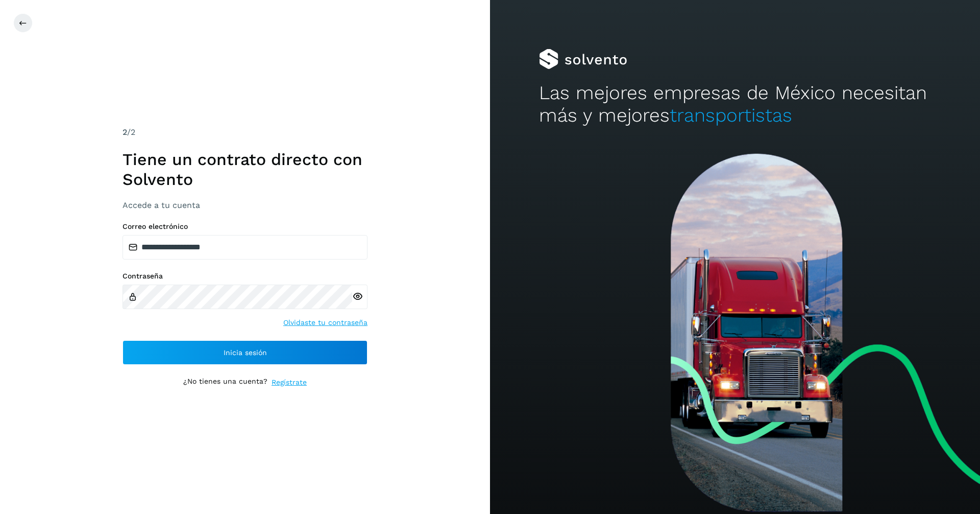 Image resolution: width=980 pixels, height=514 pixels. Describe the element at coordinates (245, 352) in the screenshot. I see `span: Inicia sesión` at that location.